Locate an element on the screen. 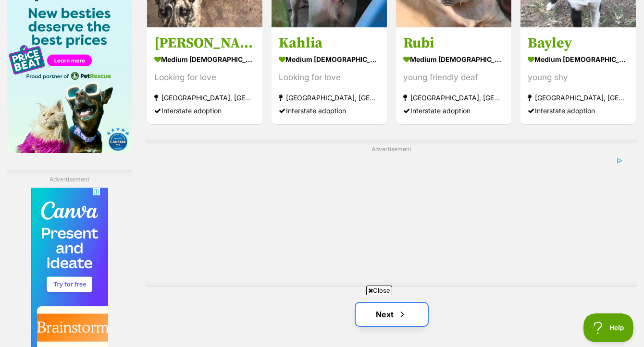 This screenshot has height=347, width=644. h3: Kahlia is located at coordinates (329, 43).